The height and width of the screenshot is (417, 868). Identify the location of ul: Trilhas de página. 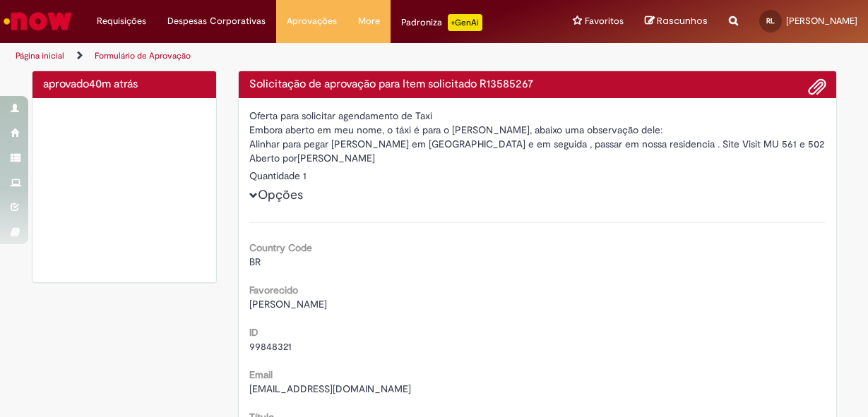
(289, 56).